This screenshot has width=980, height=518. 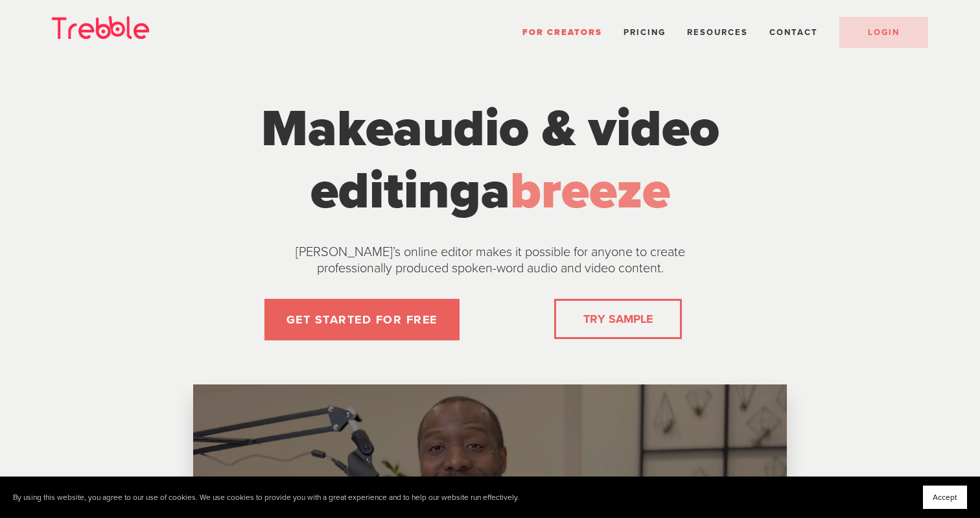 What do you see at coordinates (590, 191) in the screenshot?
I see `span: breeze` at bounding box center [590, 191].